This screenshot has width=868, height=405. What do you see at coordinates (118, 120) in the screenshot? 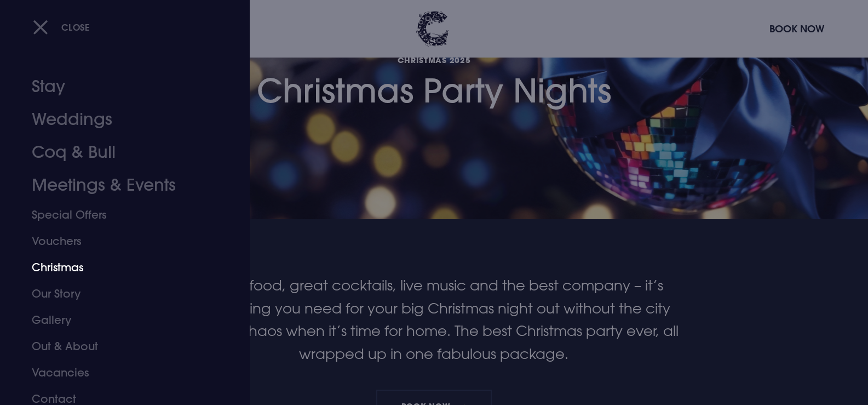
I see `a: Weddings` at bounding box center [118, 120].